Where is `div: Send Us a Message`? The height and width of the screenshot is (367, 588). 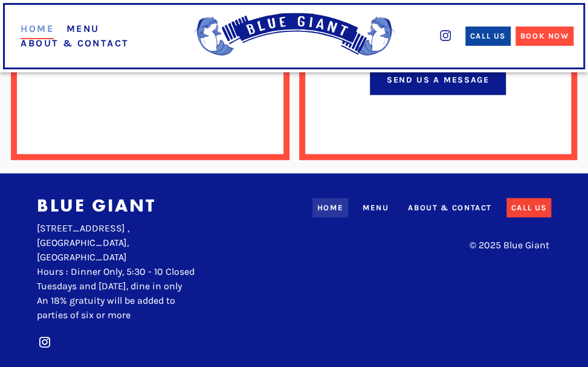
div: Send Us a Message is located at coordinates (438, 79).